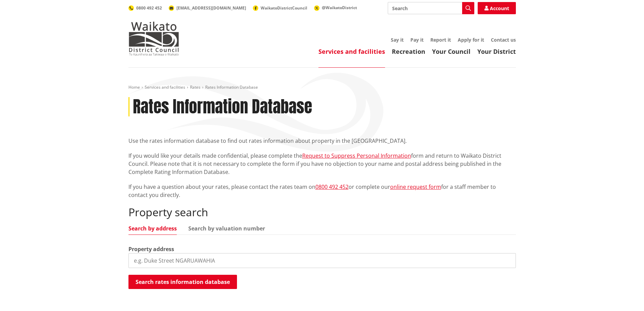 Image resolution: width=644 pixels, height=311 pixels. I want to click on h2: Property search, so click(322, 212).